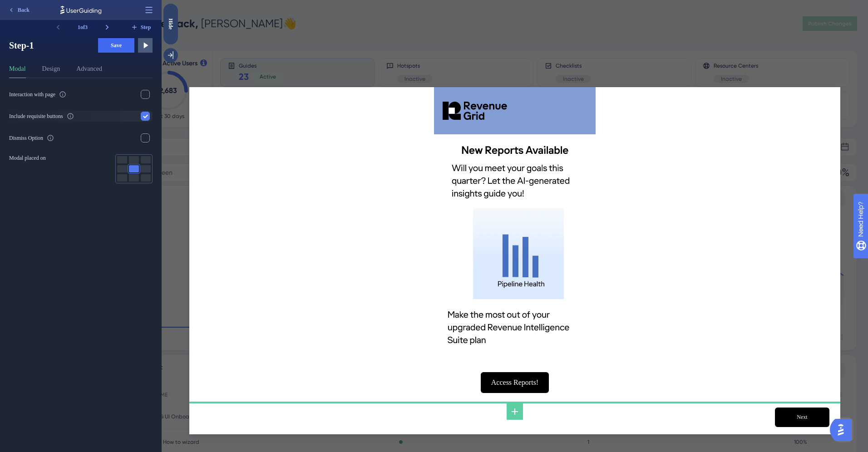 The height and width of the screenshot is (452, 868). I want to click on span: Need Help?, so click(39, 8).